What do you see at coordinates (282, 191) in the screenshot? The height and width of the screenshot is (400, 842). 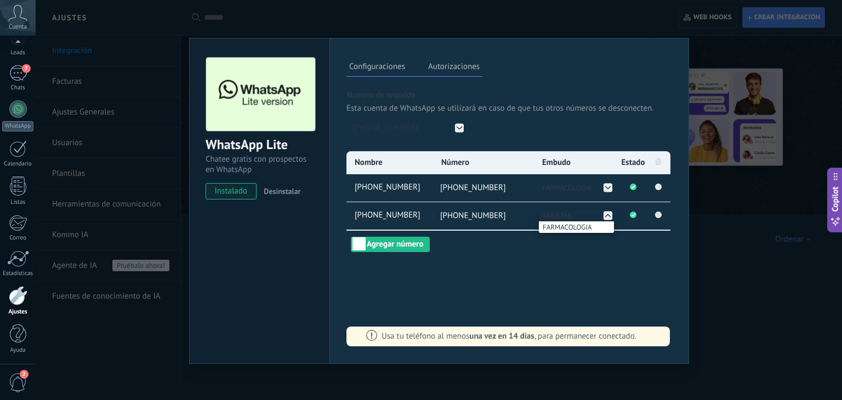 I see `span: Desinstalar` at bounding box center [282, 191].